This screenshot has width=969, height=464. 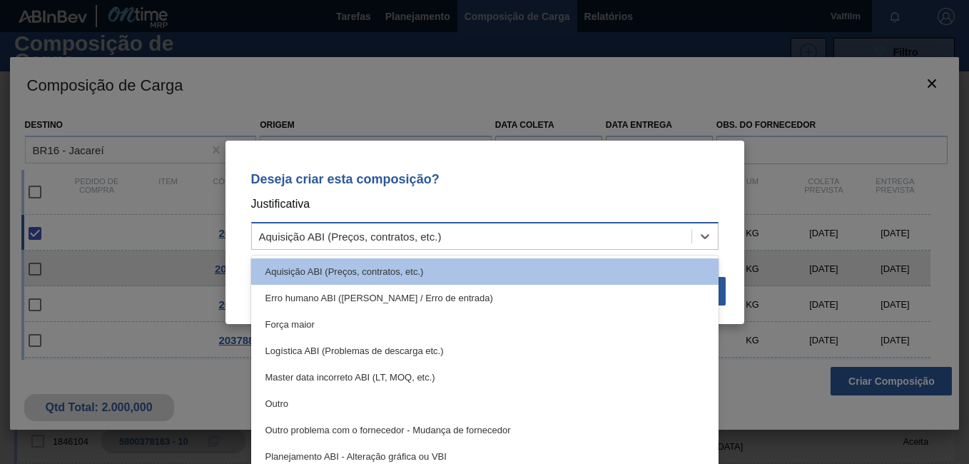 What do you see at coordinates (484, 403) in the screenshot?
I see `div: Outro` at bounding box center [484, 403].